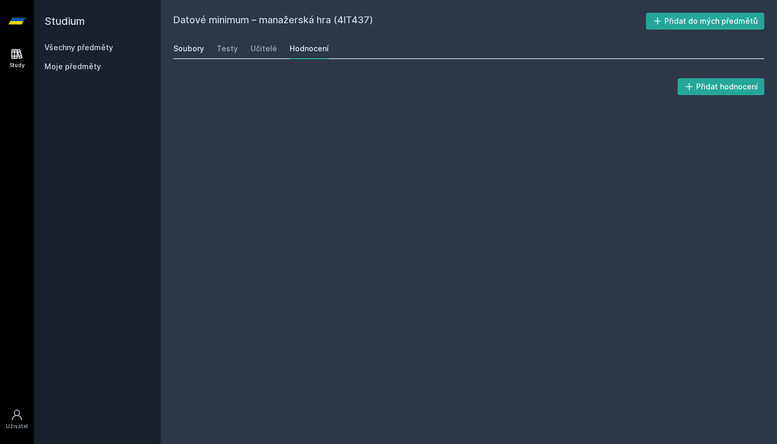 This screenshot has height=444, width=777. What do you see at coordinates (309, 49) in the screenshot?
I see `div: Hodnocení` at bounding box center [309, 49].